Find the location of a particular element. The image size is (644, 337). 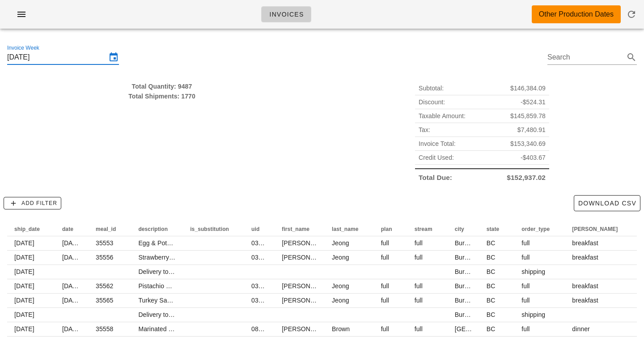

span: 35553 is located at coordinates (104, 243).